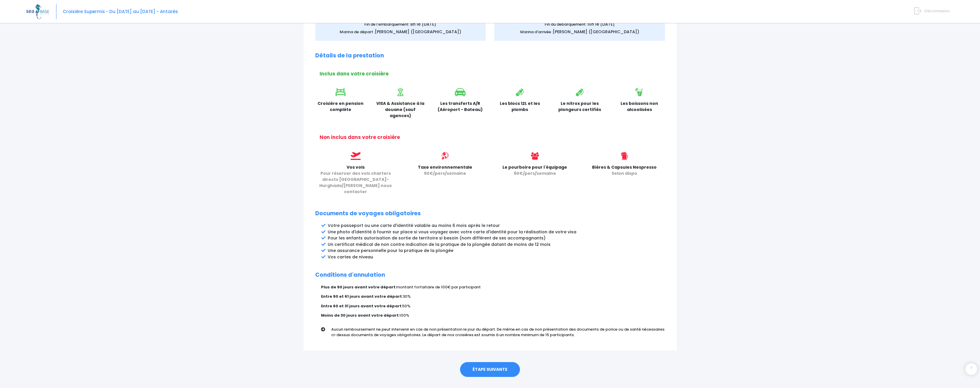  Describe the element at coordinates (404, 315) in the screenshot. I see `span: 100%` at that location.